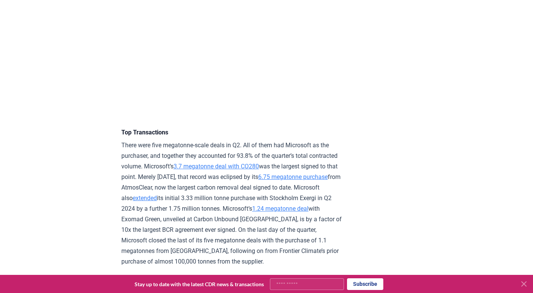 The width and height of the screenshot is (533, 293). What do you see at coordinates (145, 198) in the screenshot?
I see `a: extended` at bounding box center [145, 198].